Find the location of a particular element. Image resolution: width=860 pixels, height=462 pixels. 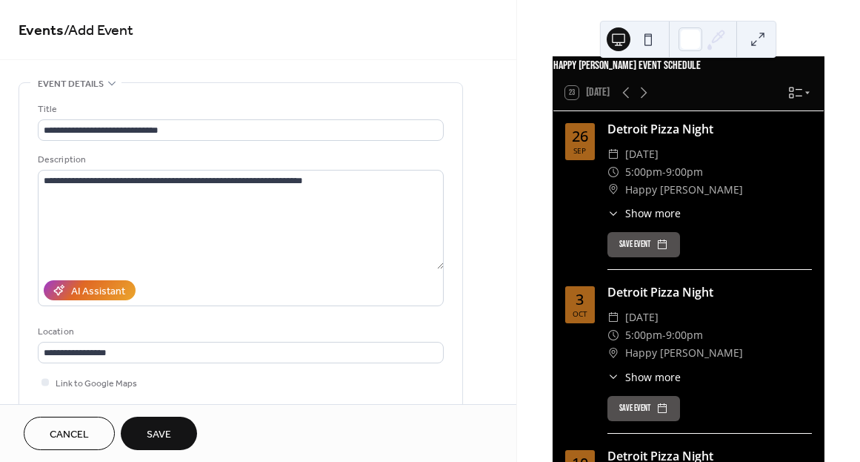

button: Save is located at coordinates (159, 433).